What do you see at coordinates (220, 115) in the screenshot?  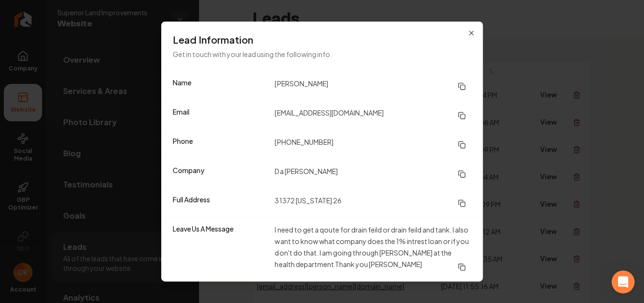 I see `dt: Email` at bounding box center [220, 115].